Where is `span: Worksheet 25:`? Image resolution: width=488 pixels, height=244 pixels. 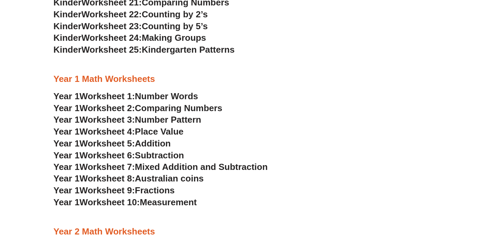 span: Worksheet 25: is located at coordinates (111, 50).